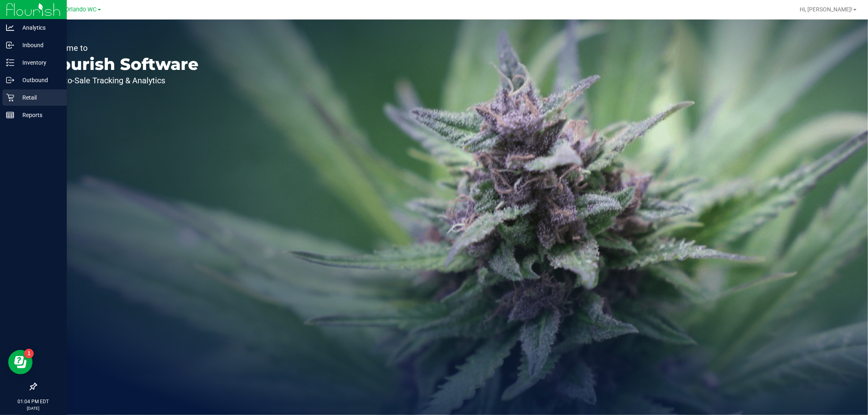 The width and height of the screenshot is (868, 415). What do you see at coordinates (121, 64) in the screenshot?
I see `p: Flourish Software` at bounding box center [121, 64].